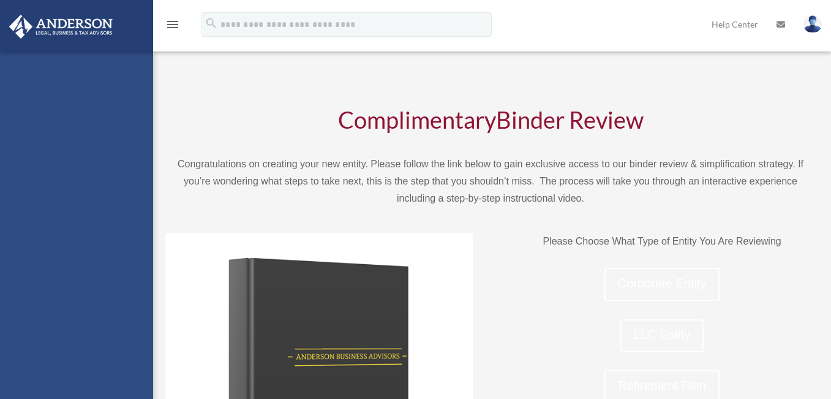 This screenshot has height=399, width=831. I want to click on a: LLC Entity, so click(662, 335).